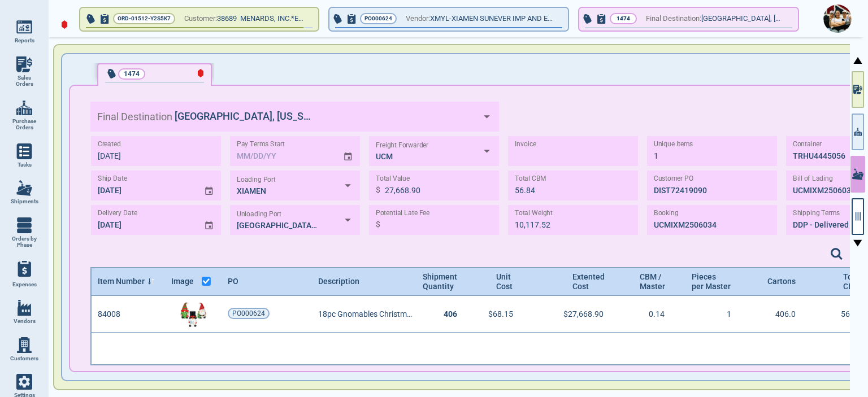 The height and width of the screenshot is (397, 868). What do you see at coordinates (199, 19) in the screenshot?
I see `button: ORD-01512-Y2S5K7Customer:38689 MENARDS, INC.*EAU CLAIRE` at bounding box center [199, 19].